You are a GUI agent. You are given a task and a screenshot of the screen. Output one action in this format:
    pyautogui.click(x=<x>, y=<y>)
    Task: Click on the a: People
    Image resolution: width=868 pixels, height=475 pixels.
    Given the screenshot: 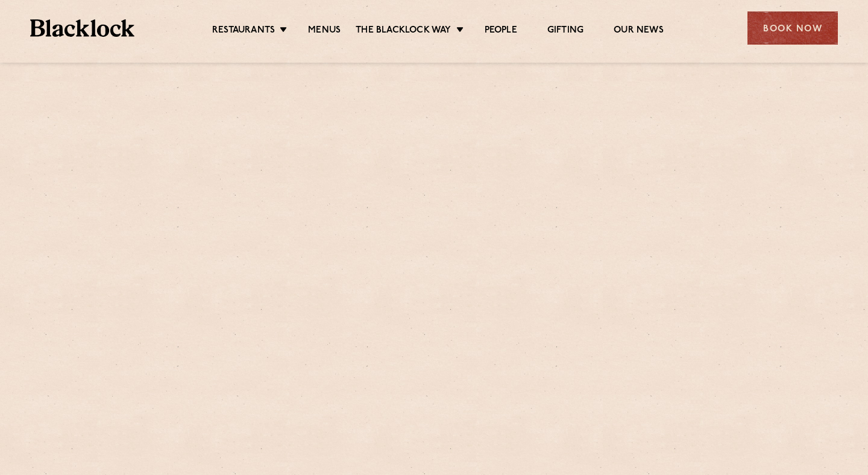 What is the action you would take?
    pyautogui.click(x=502, y=32)
    